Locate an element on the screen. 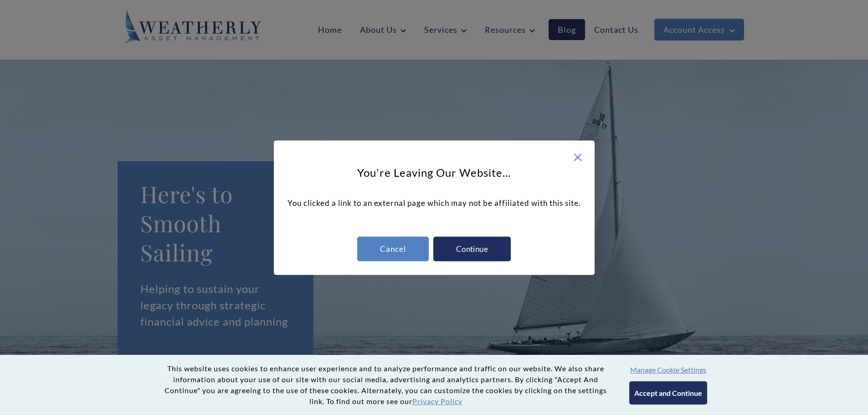 This screenshot has width=868, height=415. a: Privacy Policy is located at coordinates (437, 400).